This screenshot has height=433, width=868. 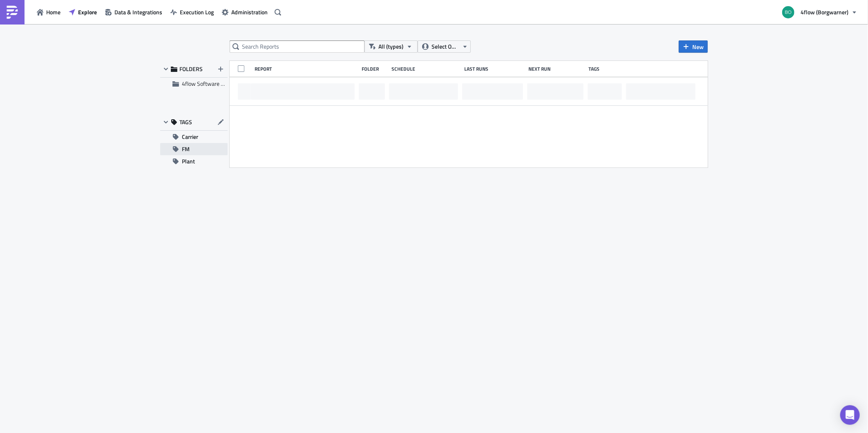 What do you see at coordinates (819, 12) in the screenshot?
I see `button: 4flow (Borgwarner)` at bounding box center [819, 12].